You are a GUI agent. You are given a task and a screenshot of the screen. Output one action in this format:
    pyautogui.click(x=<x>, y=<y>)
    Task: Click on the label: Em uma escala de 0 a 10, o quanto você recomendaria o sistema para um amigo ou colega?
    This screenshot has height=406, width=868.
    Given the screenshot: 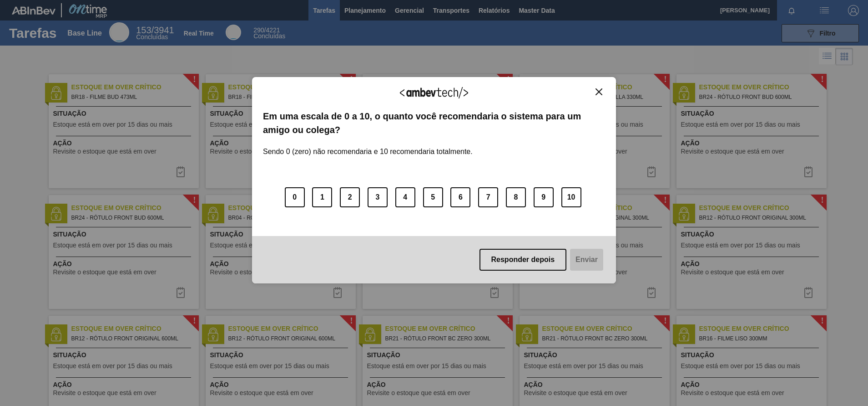 What is the action you would take?
    pyautogui.click(x=434, y=123)
    